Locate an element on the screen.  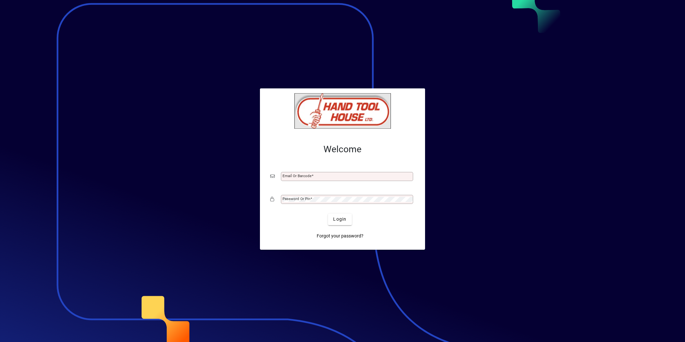
mat-label: Password or Pin is located at coordinates (297, 199).